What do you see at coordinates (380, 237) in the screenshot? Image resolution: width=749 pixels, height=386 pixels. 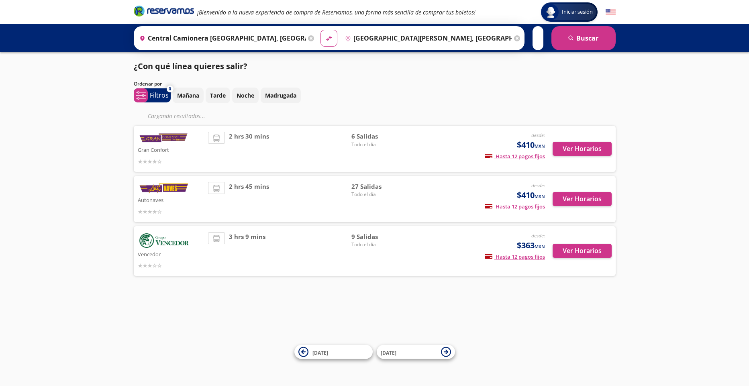 I see `span: 9 Salidas` at bounding box center [380, 237].